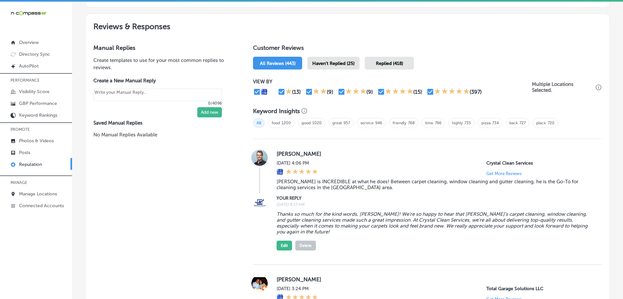 This screenshot has width=623, height=299. Describe the element at coordinates (356, 92) in the screenshot. I see `div: 3 Stars` at that location.